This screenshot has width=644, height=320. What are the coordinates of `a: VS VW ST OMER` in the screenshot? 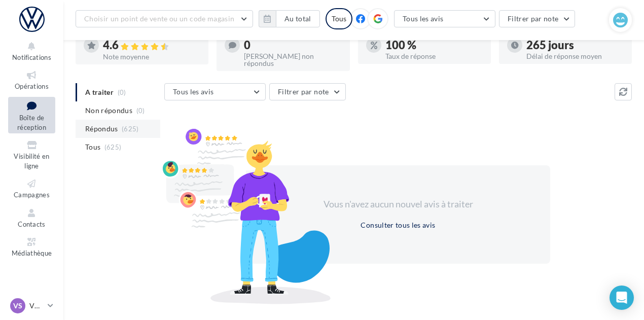 It's located at (31, 306).